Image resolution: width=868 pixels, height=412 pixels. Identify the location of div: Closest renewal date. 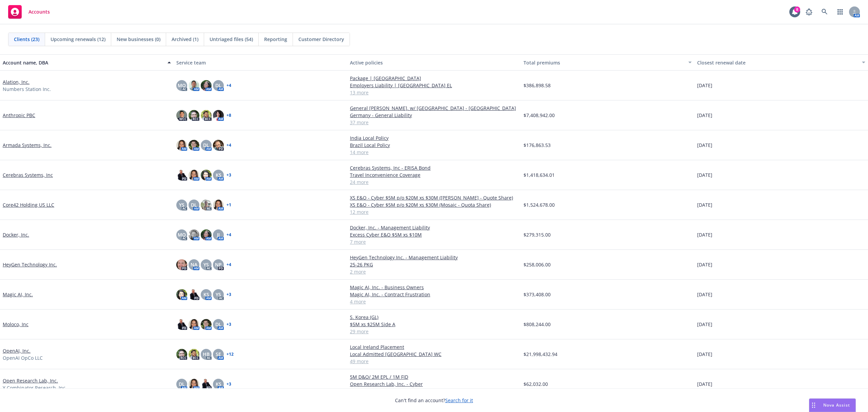
(778, 63).